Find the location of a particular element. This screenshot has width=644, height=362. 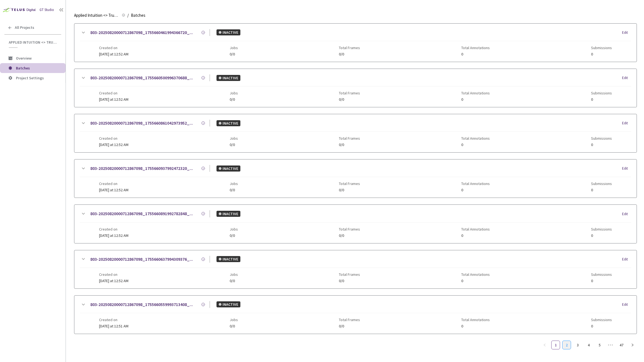

button: right is located at coordinates (632, 345).